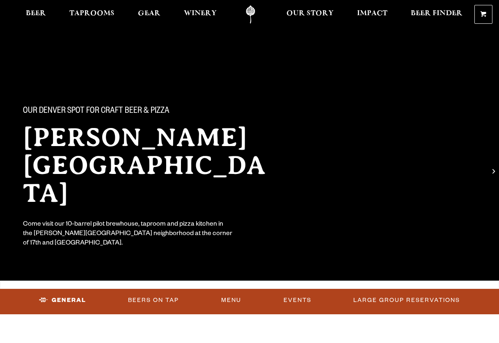 The image size is (499, 343). What do you see at coordinates (310, 14) in the screenshot?
I see `span: Our Story` at bounding box center [310, 14].